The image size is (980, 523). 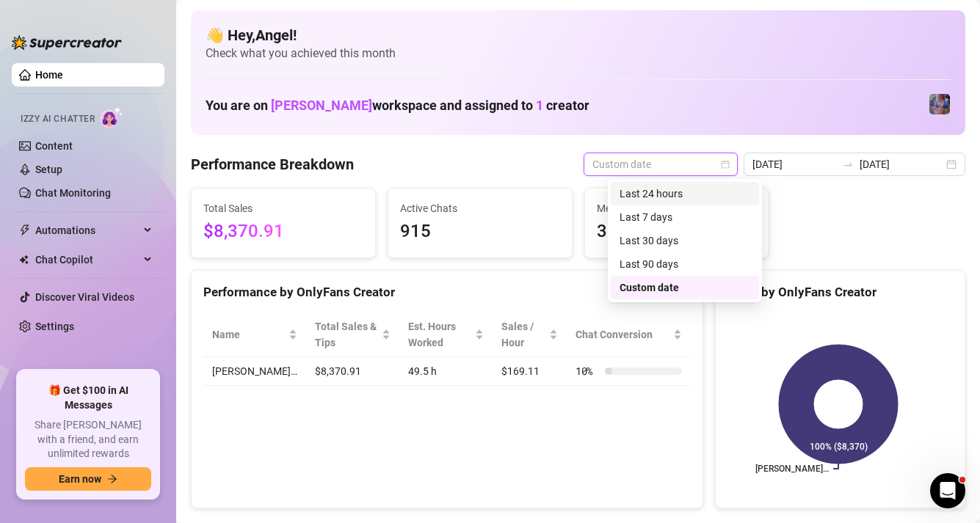 I want to click on span: Messages Sent, so click(x=677, y=208).